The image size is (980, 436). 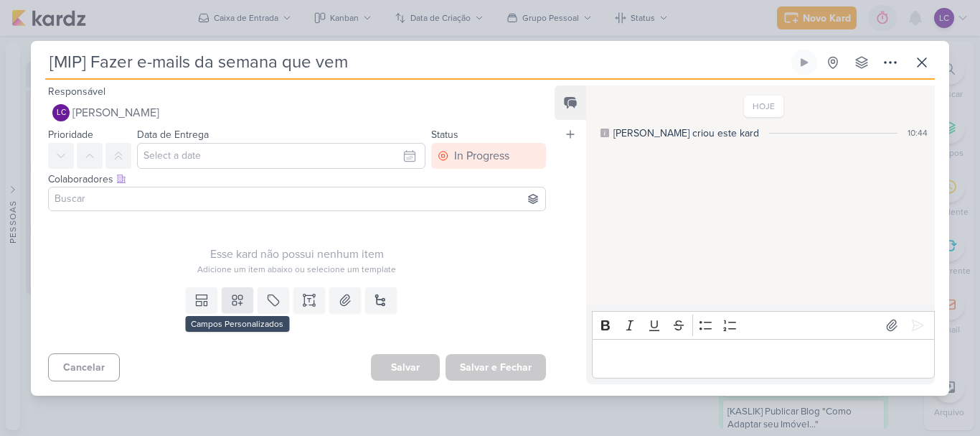 What do you see at coordinates (445, 134) in the screenshot?
I see `label: Status` at bounding box center [445, 134].